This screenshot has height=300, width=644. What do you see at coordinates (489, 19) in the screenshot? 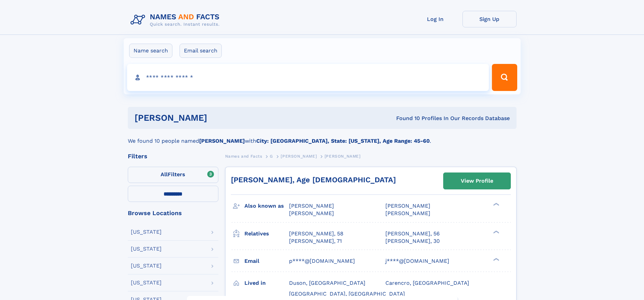
I see `a: Sign Up` at bounding box center [489, 19].